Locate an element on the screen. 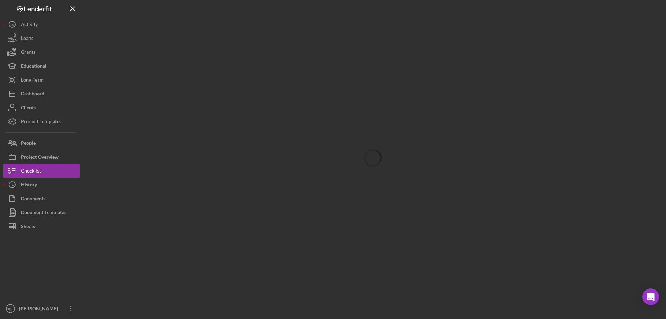 The image size is (666, 319). button: Checklist is located at coordinates (42, 171).